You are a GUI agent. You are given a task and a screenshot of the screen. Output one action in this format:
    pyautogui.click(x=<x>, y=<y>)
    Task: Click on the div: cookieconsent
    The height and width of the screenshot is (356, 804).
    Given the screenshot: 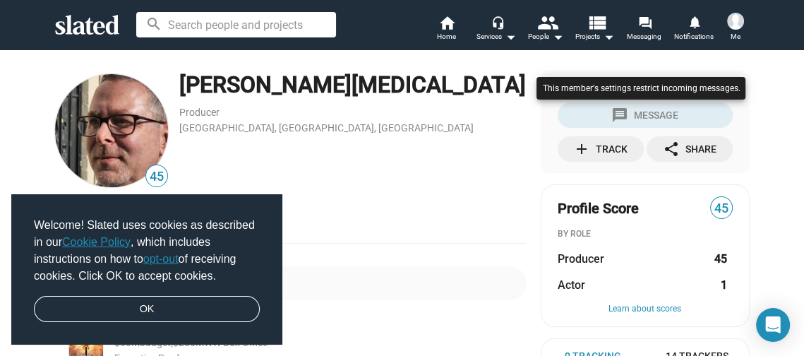 What is the action you would take?
    pyautogui.click(x=147, y=270)
    